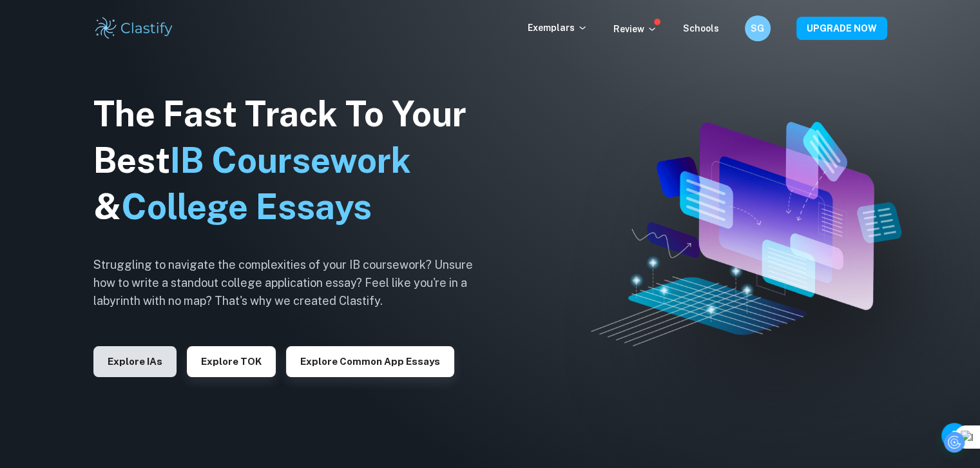 Image resolution: width=980 pixels, height=468 pixels. I want to click on img: Clastify logo, so click(134, 28).